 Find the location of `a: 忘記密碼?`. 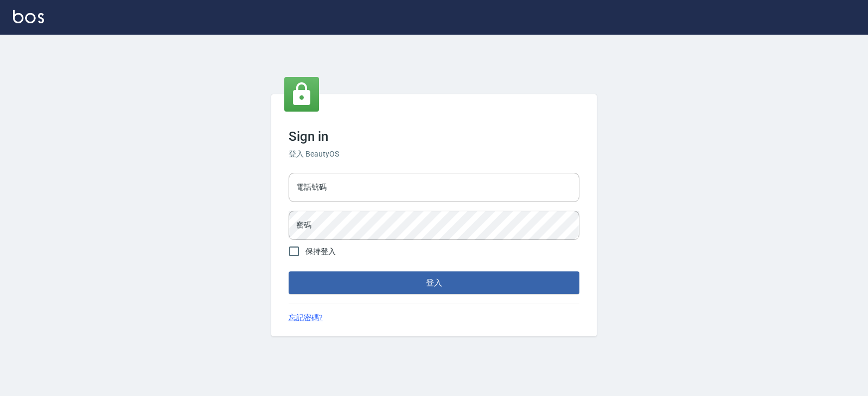

a: 忘記密碼? is located at coordinates (305, 318).